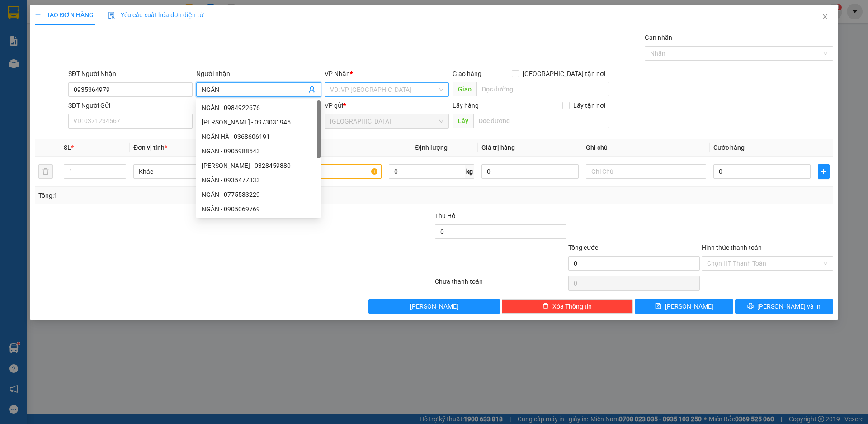  Describe the element at coordinates (498, 147) in the screenshot. I see `span: Giá trị hàng` at that location.